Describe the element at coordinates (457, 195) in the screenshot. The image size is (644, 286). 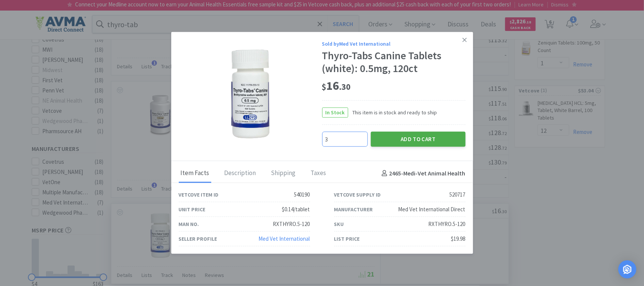
I see `div: 520717` at that location.